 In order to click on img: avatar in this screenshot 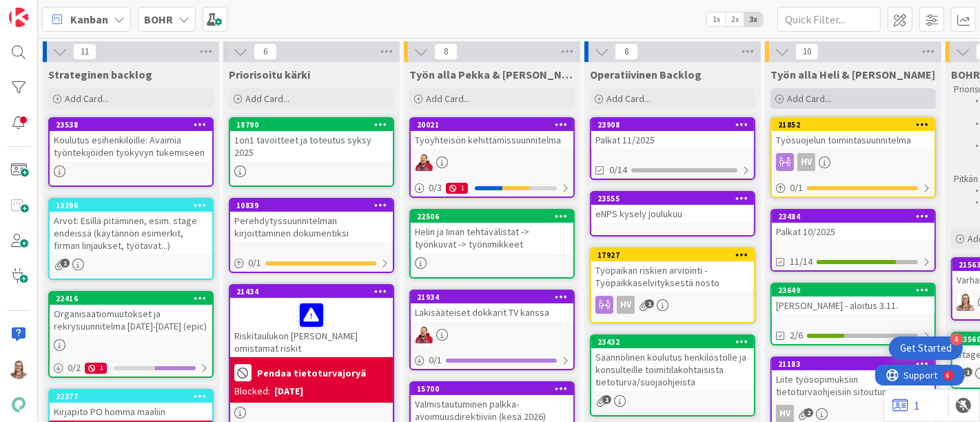, I will do `click(18, 405)`.